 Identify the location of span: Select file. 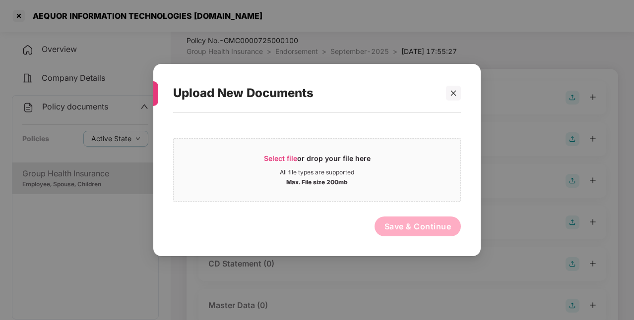
(280, 158).